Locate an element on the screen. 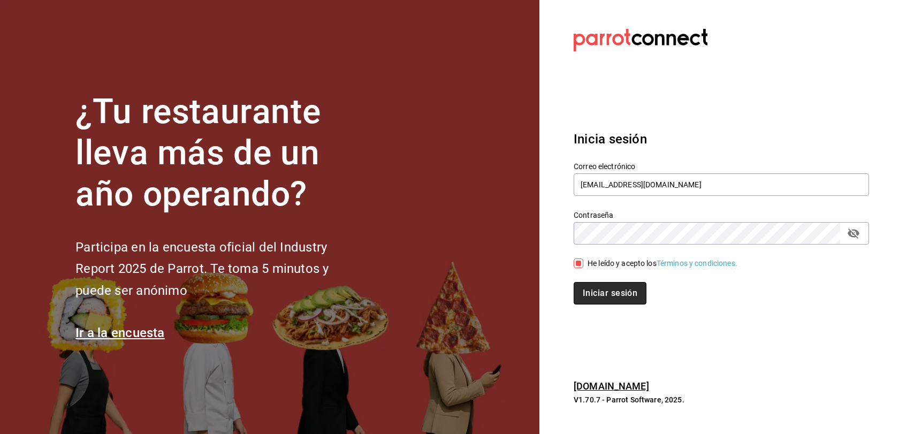  p: V1.70.7 - Parrot Software, 2025. is located at coordinates (718, 400).